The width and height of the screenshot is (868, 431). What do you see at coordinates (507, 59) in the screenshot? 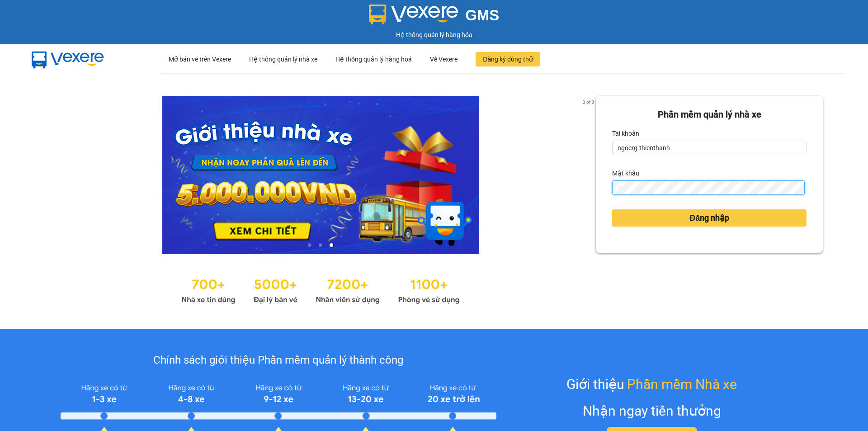
I see `span: Đăng ký dùng thử` at bounding box center [507, 59].